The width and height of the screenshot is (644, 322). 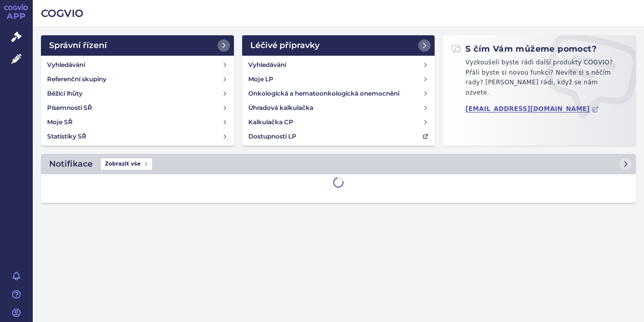 What do you see at coordinates (71, 164) in the screenshot?
I see `h2: Notifikace` at bounding box center [71, 164].